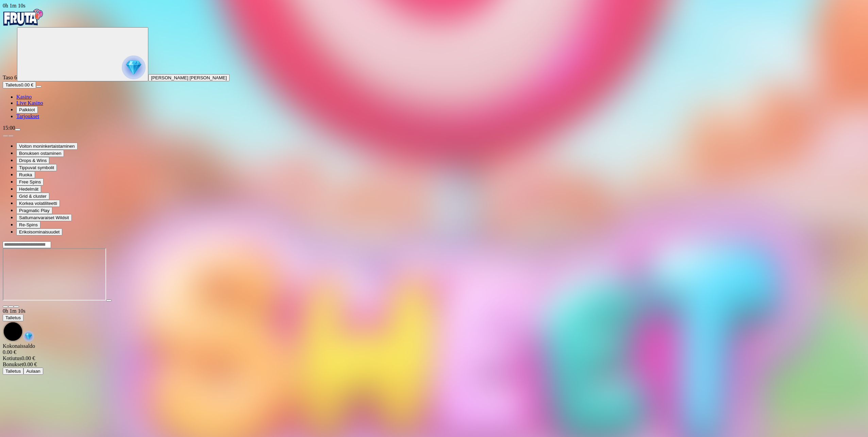  I want to click on button: Bonuksen ostaminen, so click(40, 153).